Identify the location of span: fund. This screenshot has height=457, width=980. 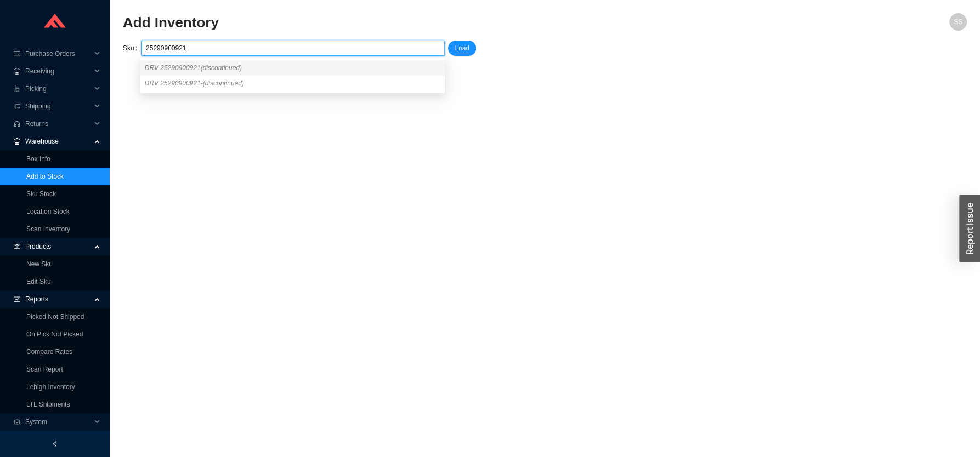
(17, 299).